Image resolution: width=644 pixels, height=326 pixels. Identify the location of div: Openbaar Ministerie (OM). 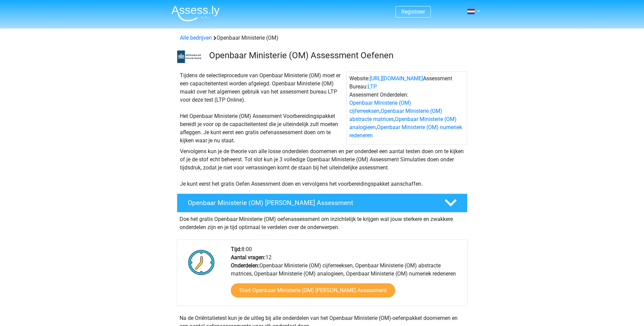
(322, 38).